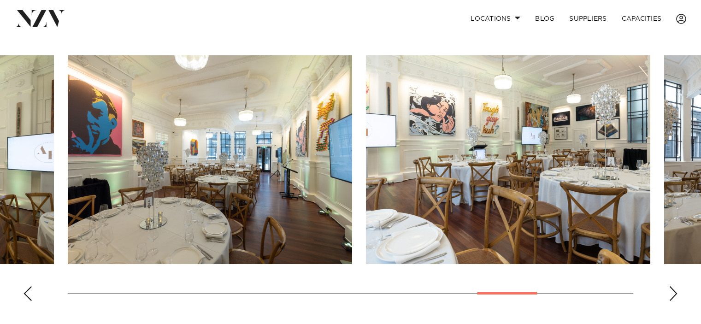 The width and height of the screenshot is (701, 324). What do you see at coordinates (545, 18) in the screenshot?
I see `a: BLOG` at bounding box center [545, 18].